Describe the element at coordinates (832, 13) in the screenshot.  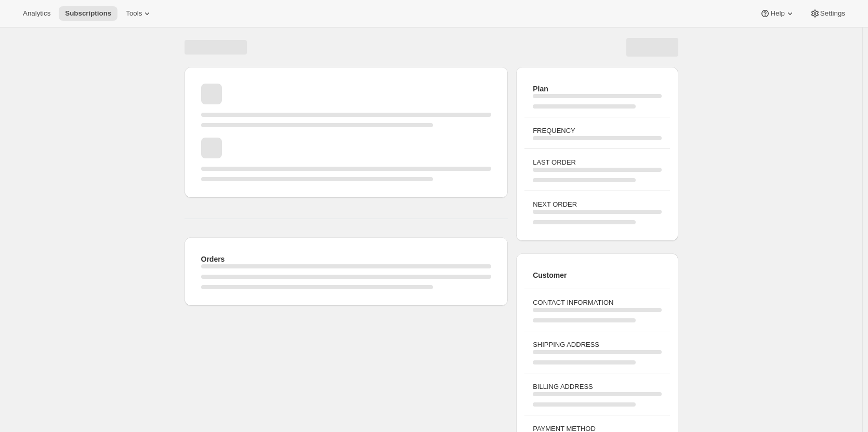
I see `span: Settings` at that location.